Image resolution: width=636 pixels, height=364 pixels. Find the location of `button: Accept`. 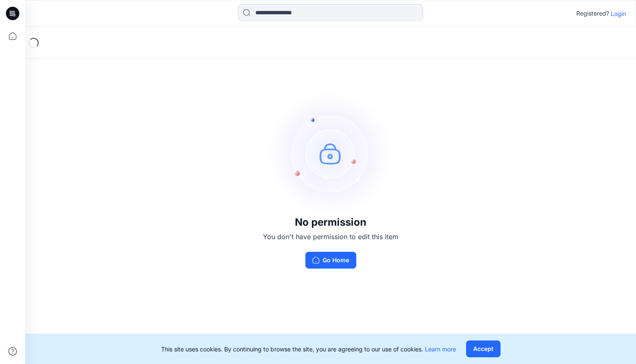

button: Accept is located at coordinates (483, 349).